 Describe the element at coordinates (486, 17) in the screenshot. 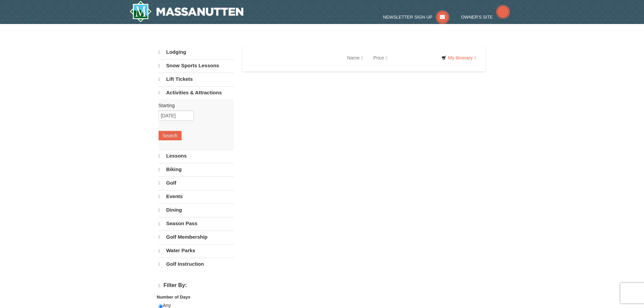

I see `a: Owner's Site` at that location.